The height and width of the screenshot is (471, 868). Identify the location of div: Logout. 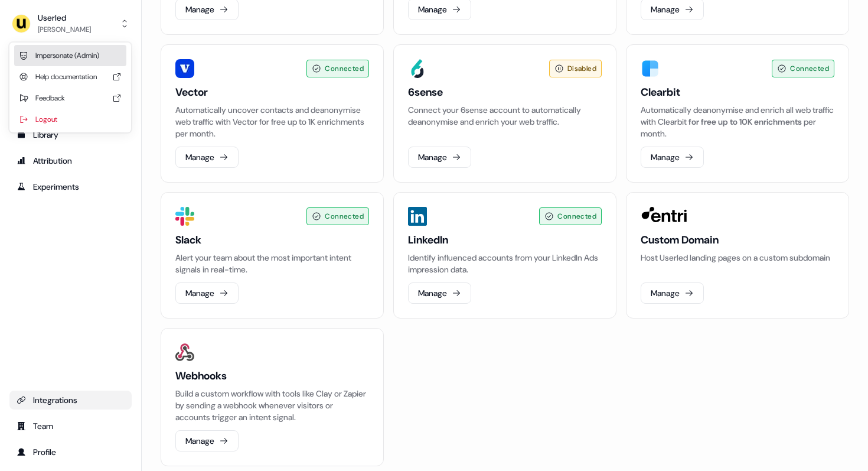
(70, 119).